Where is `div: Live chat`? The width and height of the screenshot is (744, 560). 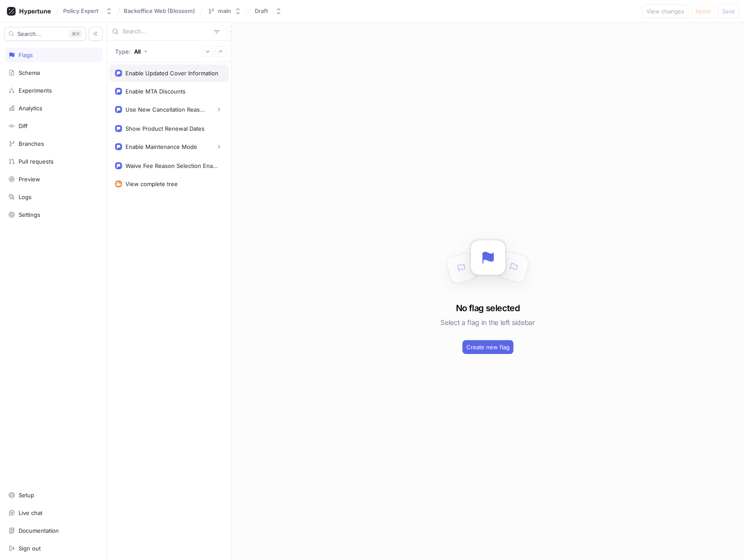
div: Live chat is located at coordinates (30, 513).